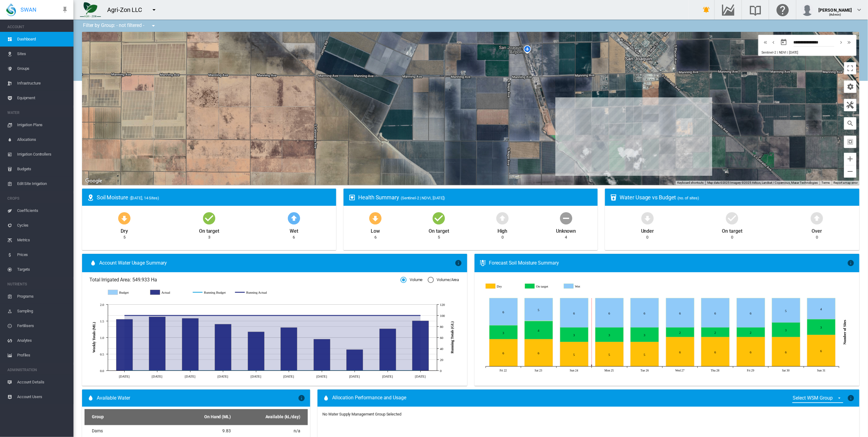 The image size is (868, 437). Describe the element at coordinates (574, 371) in the screenshot. I see `tspan: Sun 24` at that location.